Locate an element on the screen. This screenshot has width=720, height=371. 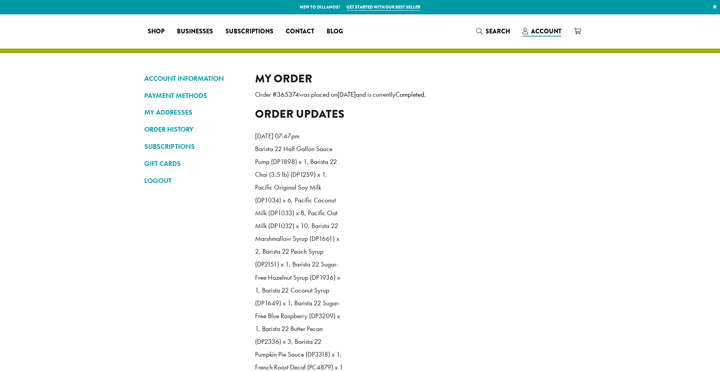
a: SUBSCRIPTIONS is located at coordinates (193, 146).